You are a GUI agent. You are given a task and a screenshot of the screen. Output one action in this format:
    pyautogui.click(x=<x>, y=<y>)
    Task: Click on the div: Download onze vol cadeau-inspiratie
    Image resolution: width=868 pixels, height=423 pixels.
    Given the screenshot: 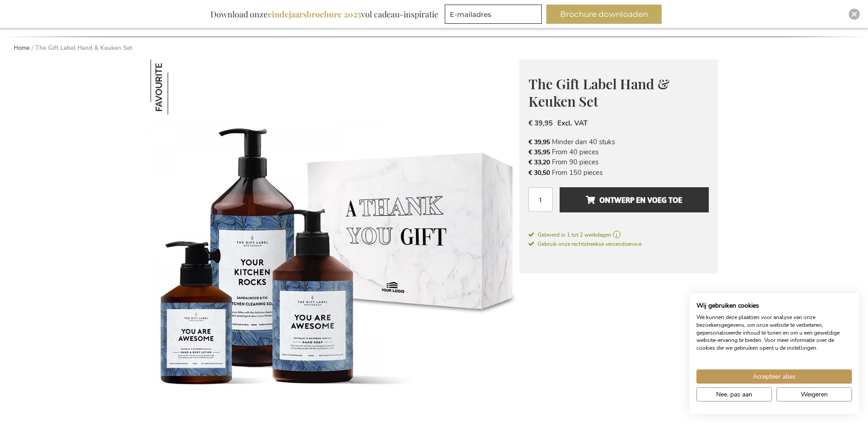 What is the action you would take?
    pyautogui.click(x=324, y=14)
    